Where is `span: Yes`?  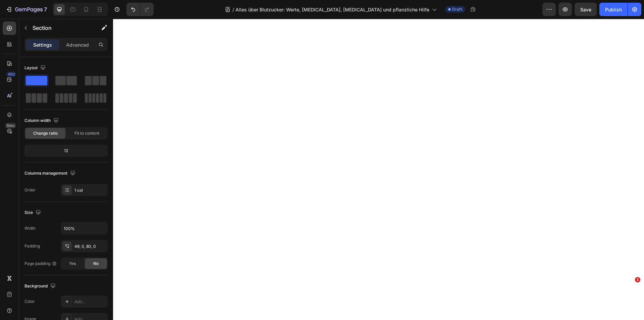
span: Yes is located at coordinates (72, 263).